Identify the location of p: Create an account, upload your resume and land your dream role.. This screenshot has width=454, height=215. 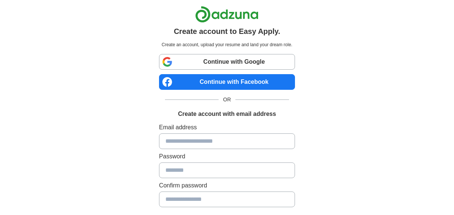
(227, 45).